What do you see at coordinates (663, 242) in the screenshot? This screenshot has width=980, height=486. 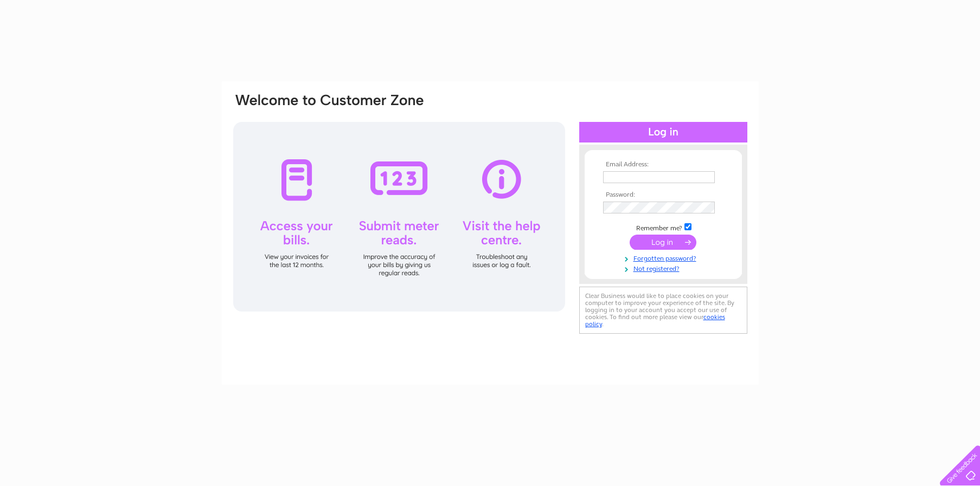 I see `input: Submit` at bounding box center [663, 242].